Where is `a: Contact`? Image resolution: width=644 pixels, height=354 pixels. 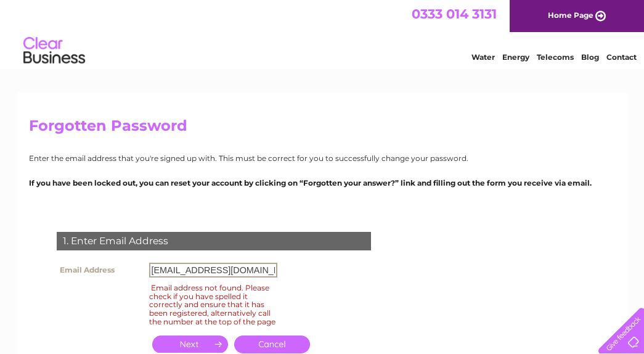 a: Contact is located at coordinates (622, 57).